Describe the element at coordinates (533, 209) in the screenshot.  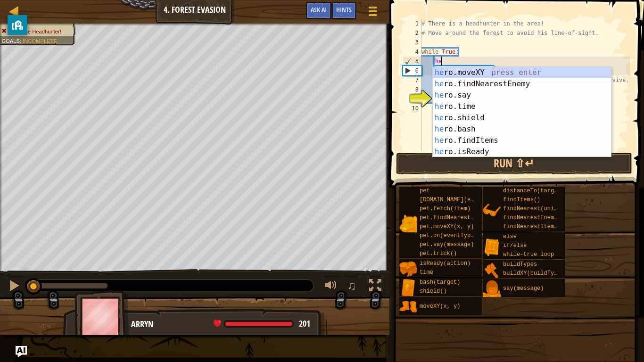
I see `span: findNearest(units)` at that location.